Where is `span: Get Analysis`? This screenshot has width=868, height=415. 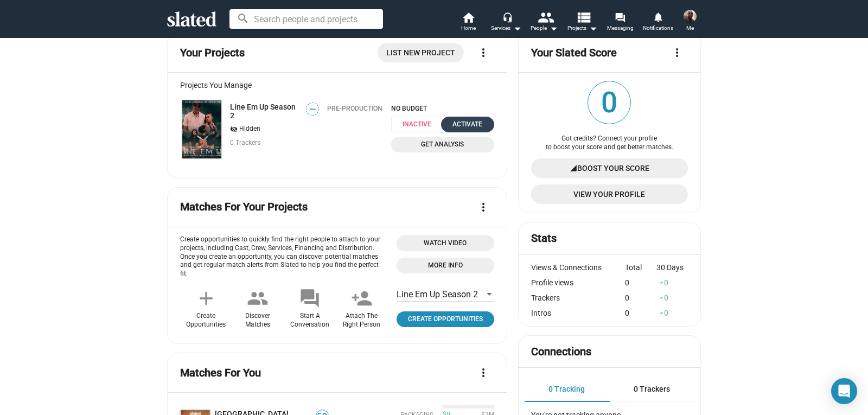 span: Get Analysis is located at coordinates (443, 145).